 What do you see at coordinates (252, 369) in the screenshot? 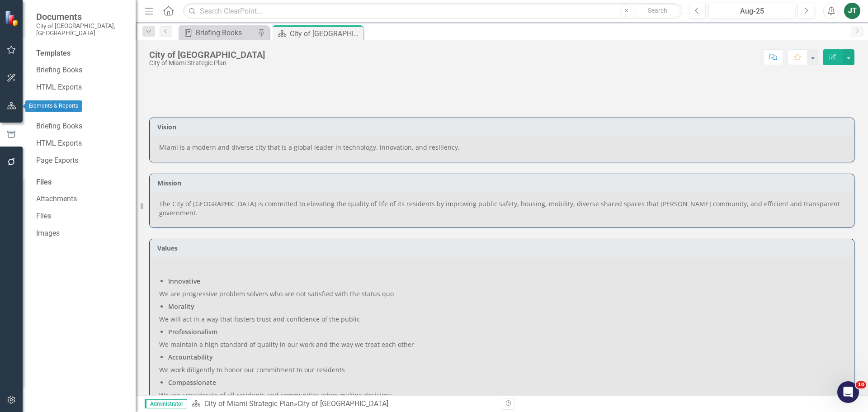
I see `span: We work diligently to honor our commitment to our residents` at bounding box center [252, 369].